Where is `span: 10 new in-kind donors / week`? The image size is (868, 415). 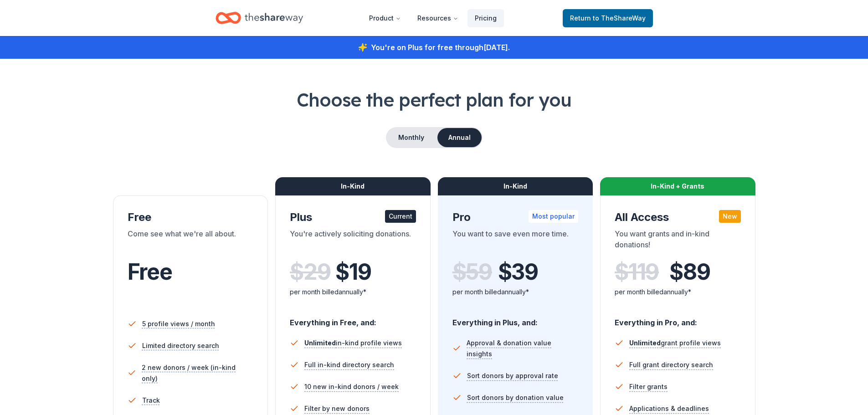
span: 10 new in-kind donors / week is located at coordinates (351, 387).